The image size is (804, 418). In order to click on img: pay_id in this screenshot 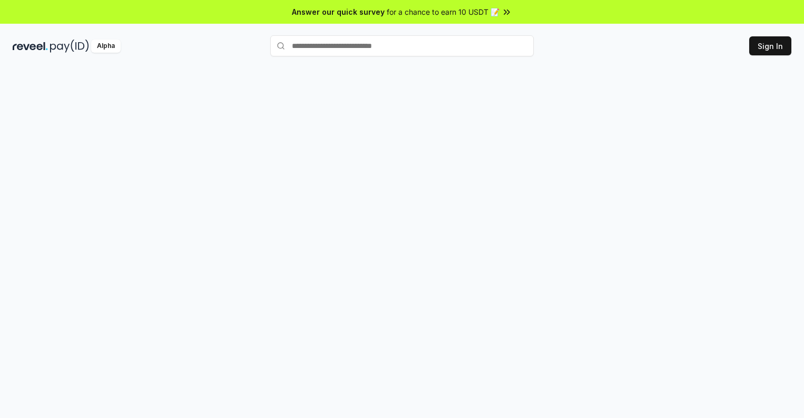, I will do `click(70, 46)`.